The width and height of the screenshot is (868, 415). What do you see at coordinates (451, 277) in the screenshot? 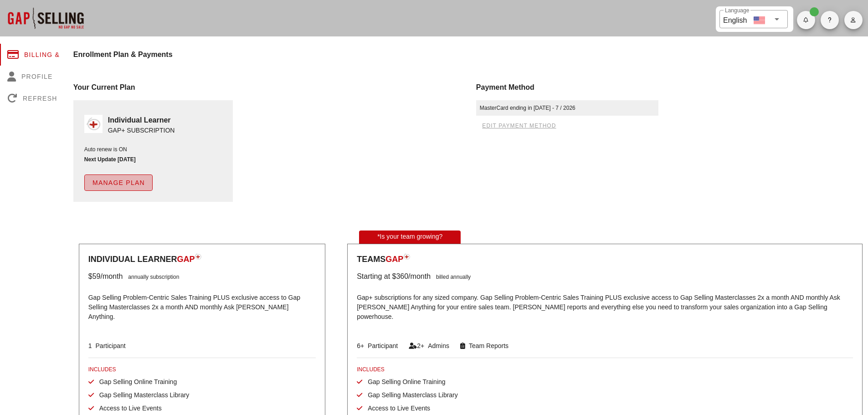
I see `div: billed annually` at bounding box center [451, 277].